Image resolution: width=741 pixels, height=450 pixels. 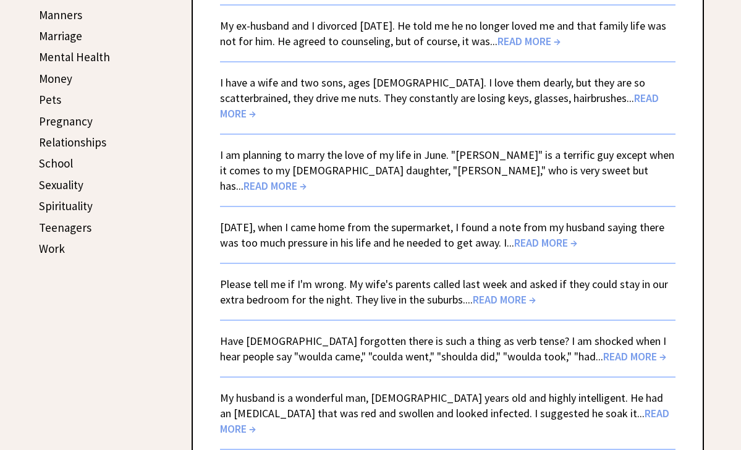 What do you see at coordinates (56, 163) in the screenshot?
I see `a: School` at bounding box center [56, 163].